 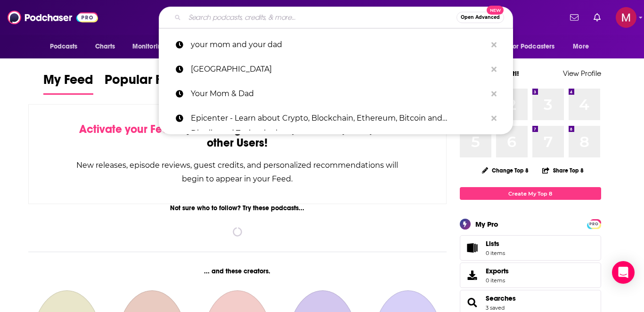 What do you see at coordinates (487, 224) in the screenshot?
I see `div: My Pro` at bounding box center [487, 224].